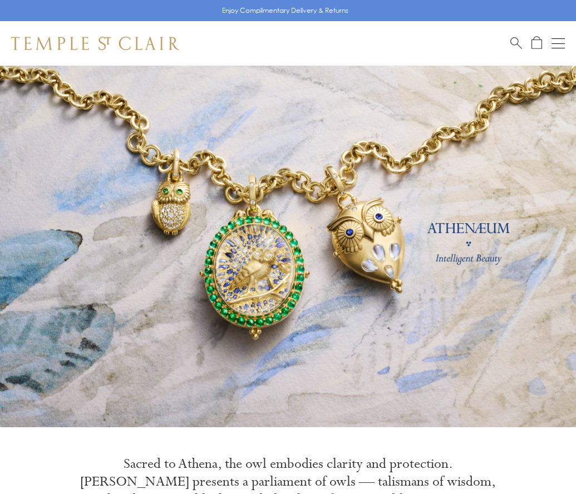  What do you see at coordinates (285, 11) in the screenshot?
I see `p: Enjoy Complimentary Delivery & Returns` at bounding box center [285, 11].